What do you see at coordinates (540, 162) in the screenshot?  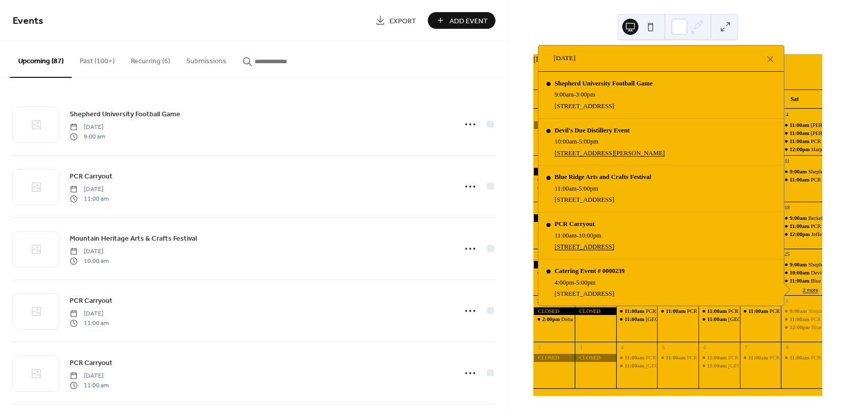 I see `div: 5` at bounding box center [540, 162].